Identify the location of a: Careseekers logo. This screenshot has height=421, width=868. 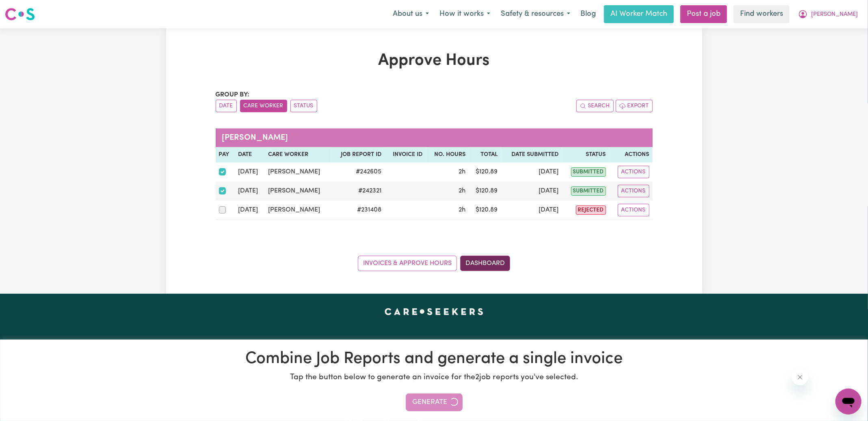
(20, 15).